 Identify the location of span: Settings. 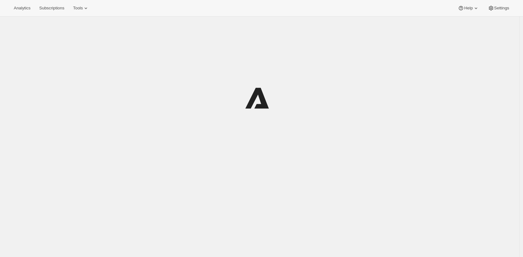
(502, 8).